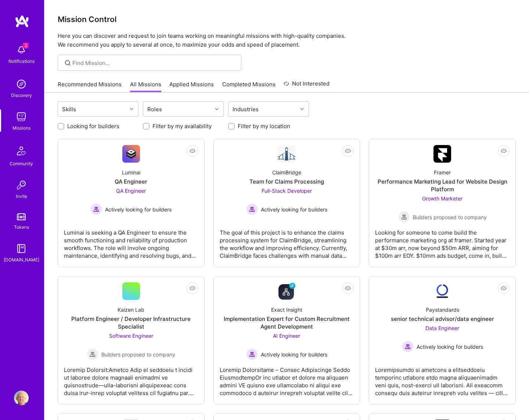 The width and height of the screenshot is (529, 420). I want to click on label: Filter by my location, so click(264, 126).